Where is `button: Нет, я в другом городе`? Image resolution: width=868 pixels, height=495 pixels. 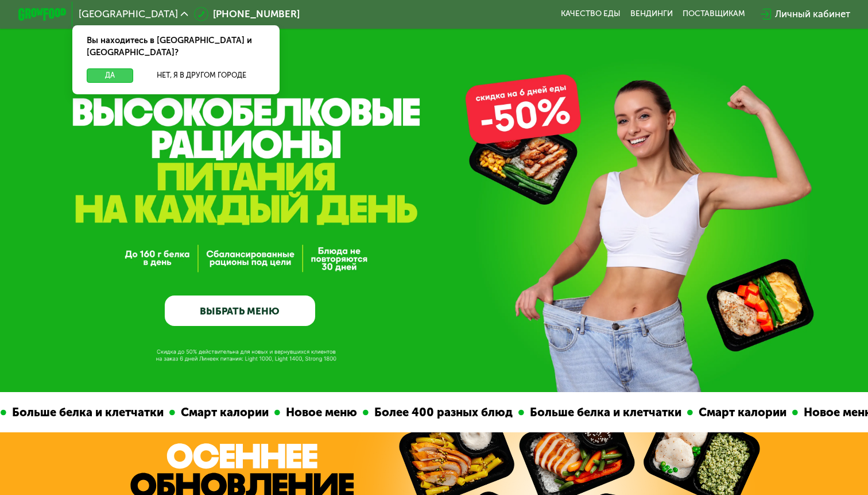
button: Нет, я в другом городе is located at coordinates (201, 75).